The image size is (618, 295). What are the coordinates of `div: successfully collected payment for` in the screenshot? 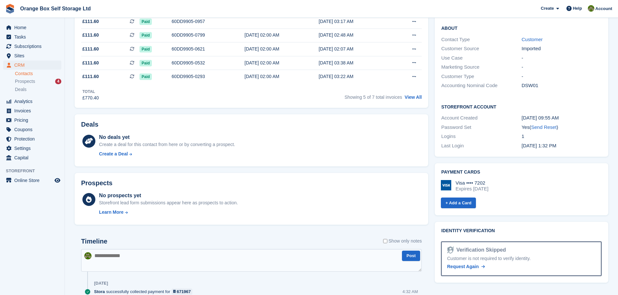 It's located at (145, 292).